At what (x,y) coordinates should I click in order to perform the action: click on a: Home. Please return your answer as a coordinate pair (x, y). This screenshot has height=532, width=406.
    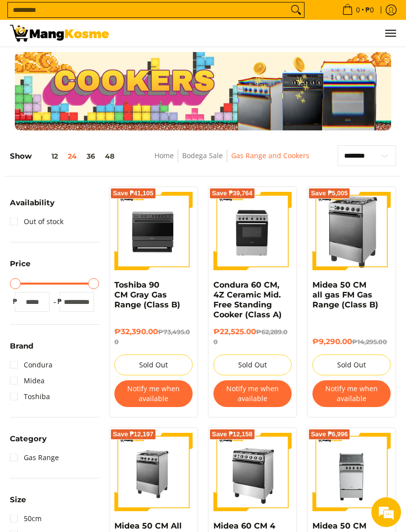
    Looking at the image, I should click on (164, 155).